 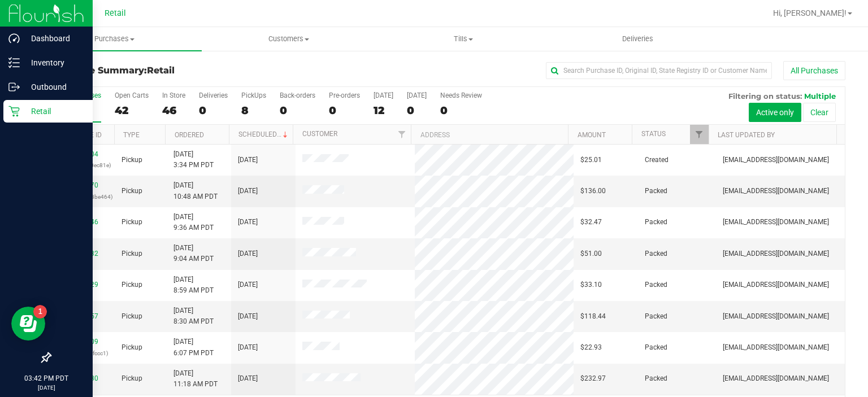 What do you see at coordinates (213, 95) in the screenshot?
I see `div: Deliveries` at bounding box center [213, 95].